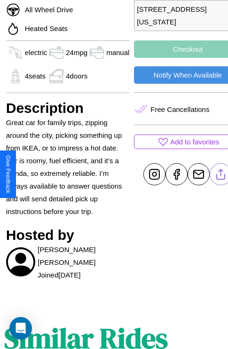 Image resolution: width=228 pixels, height=349 pixels. Describe the element at coordinates (47, 9) in the screenshot. I see `p: All Wheel Drive` at that location.